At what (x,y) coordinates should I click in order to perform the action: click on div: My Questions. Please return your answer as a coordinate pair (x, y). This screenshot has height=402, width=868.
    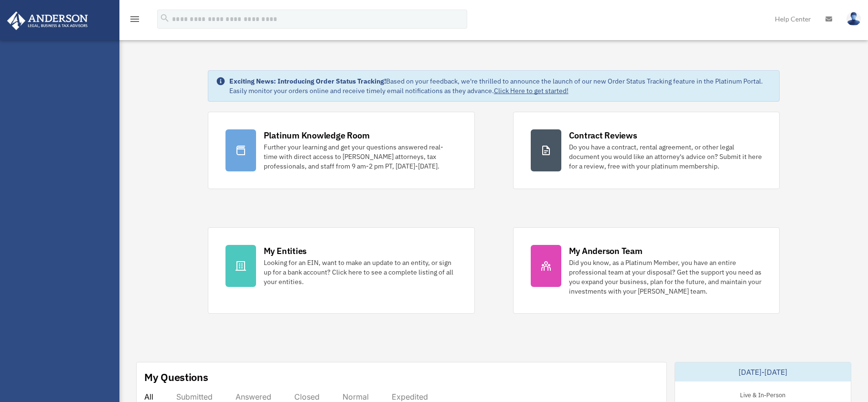
    Looking at the image, I should click on (176, 377).